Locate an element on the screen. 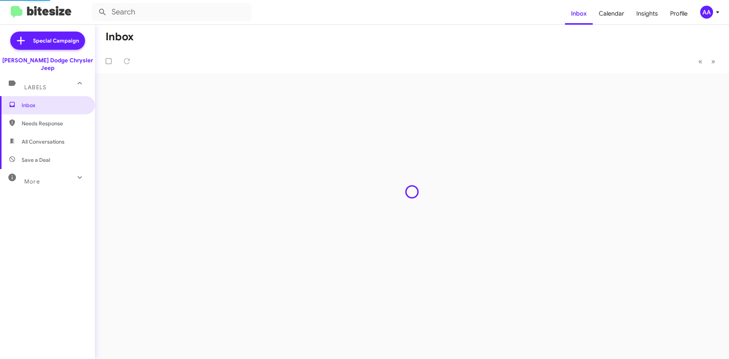 Image resolution: width=729 pixels, height=359 pixels. a: Special Campaign is located at coordinates (47, 41).